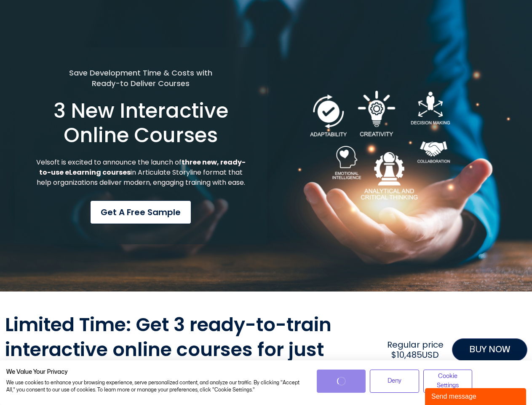 This screenshot has width=532, height=405. Describe the element at coordinates (490, 350) in the screenshot. I see `a: BUY NOW` at that location.